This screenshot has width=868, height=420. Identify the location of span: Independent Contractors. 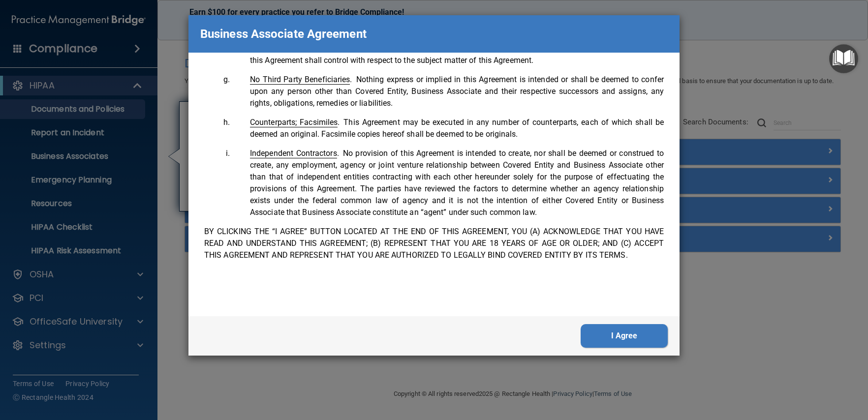
(293, 154).